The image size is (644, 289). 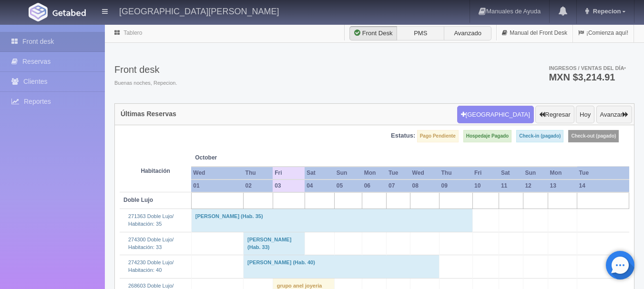 What do you see at coordinates (585, 115) in the screenshot?
I see `button: Hoy` at bounding box center [585, 115].